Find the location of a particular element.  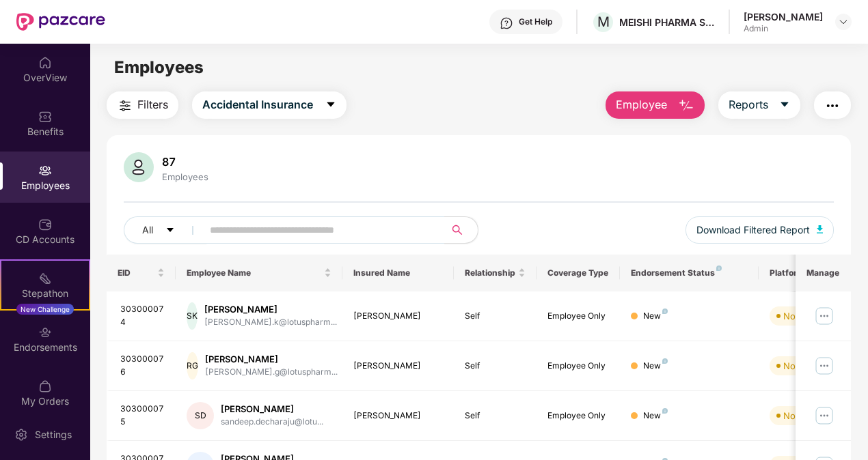

button: search is located at coordinates (461, 230).